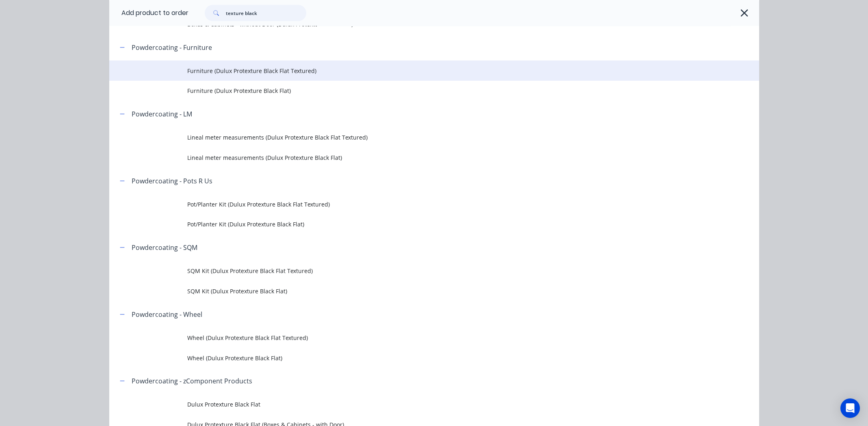 The height and width of the screenshot is (426, 868). I want to click on div: Powdercoating - zComponent Products, so click(192, 381).